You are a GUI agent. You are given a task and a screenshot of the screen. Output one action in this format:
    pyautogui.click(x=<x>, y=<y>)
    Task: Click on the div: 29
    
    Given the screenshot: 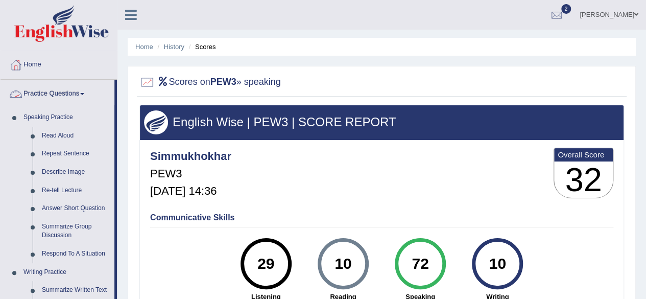 What is the action you would take?
    pyautogui.click(x=266, y=264)
    